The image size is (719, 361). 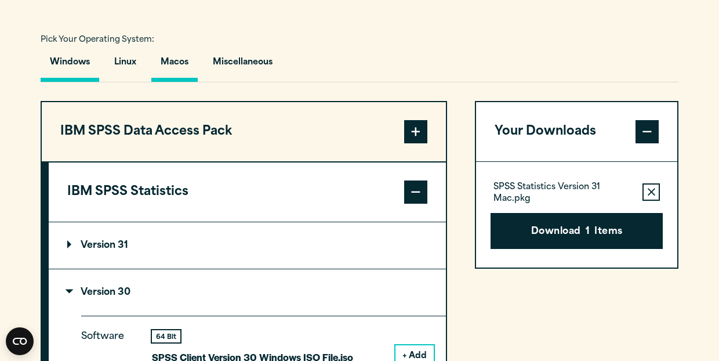 I want to click on button: Your Downloads, so click(x=576, y=132).